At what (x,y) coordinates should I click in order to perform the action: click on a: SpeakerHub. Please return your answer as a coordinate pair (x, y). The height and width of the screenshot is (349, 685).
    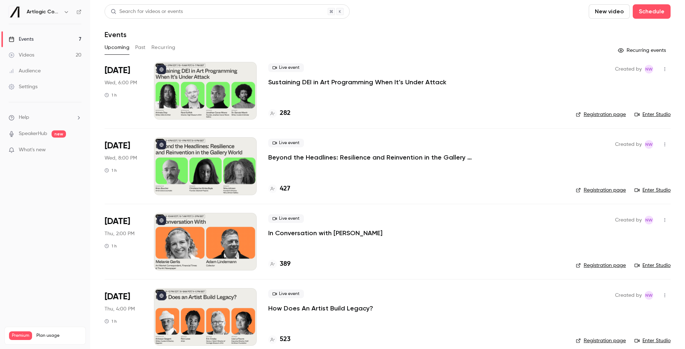
    Looking at the image, I should click on (33, 134).